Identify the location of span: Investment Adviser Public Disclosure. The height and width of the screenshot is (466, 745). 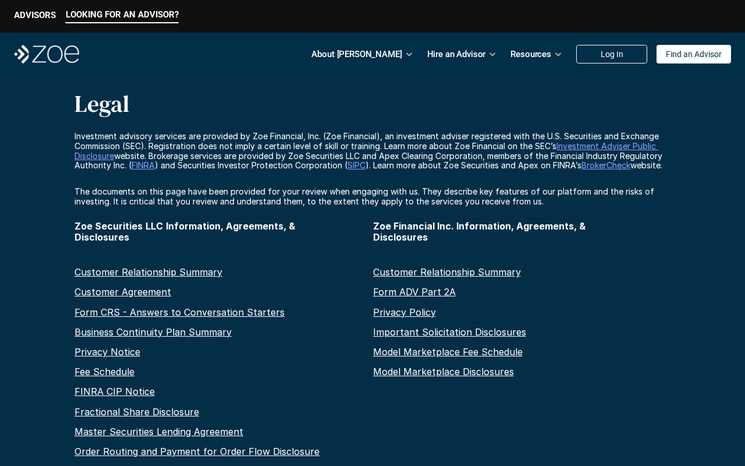
(366, 151).